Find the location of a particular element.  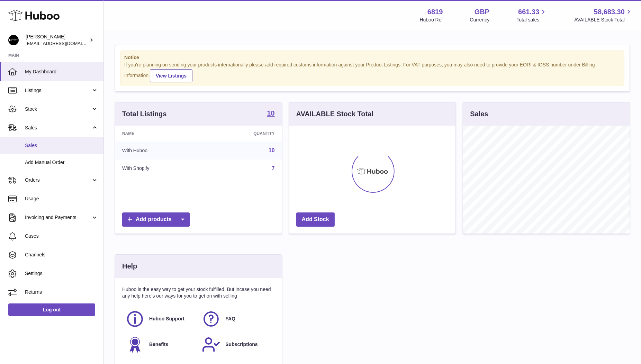

a: 661.33 Total sales is located at coordinates (532, 15).